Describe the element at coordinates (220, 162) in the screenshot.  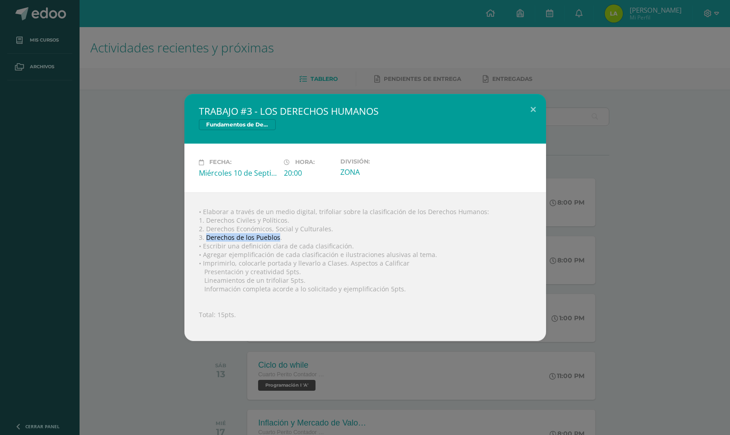
I see `span: Fecha:` at that location.